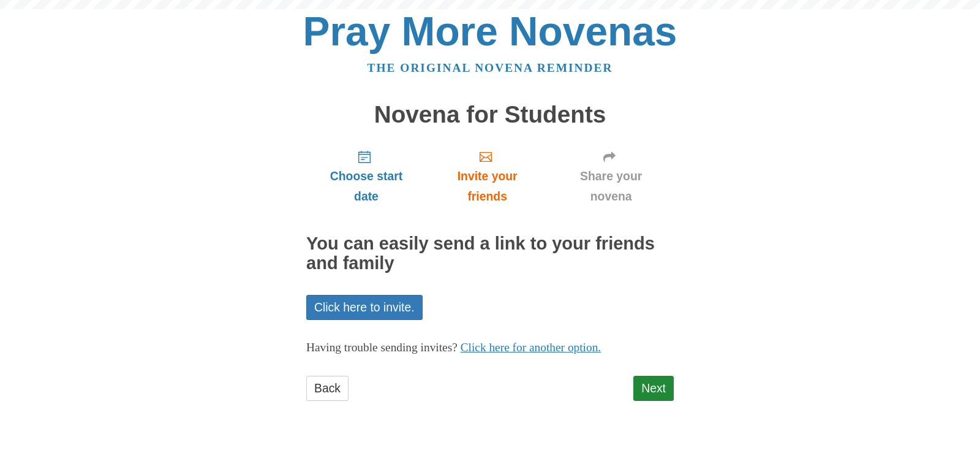 Image resolution: width=980 pixels, height=469 pixels. I want to click on a: Invite your friends, so click(487, 176).